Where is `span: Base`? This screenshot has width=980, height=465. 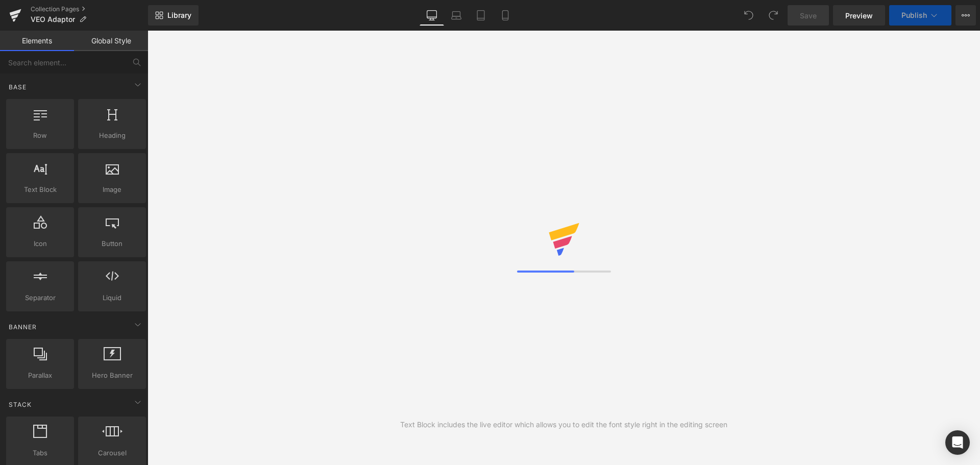
span: Base is located at coordinates (17, 87).